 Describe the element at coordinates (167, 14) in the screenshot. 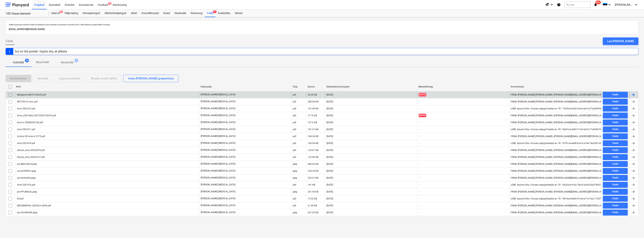

I see `div: Kulud` at that location.